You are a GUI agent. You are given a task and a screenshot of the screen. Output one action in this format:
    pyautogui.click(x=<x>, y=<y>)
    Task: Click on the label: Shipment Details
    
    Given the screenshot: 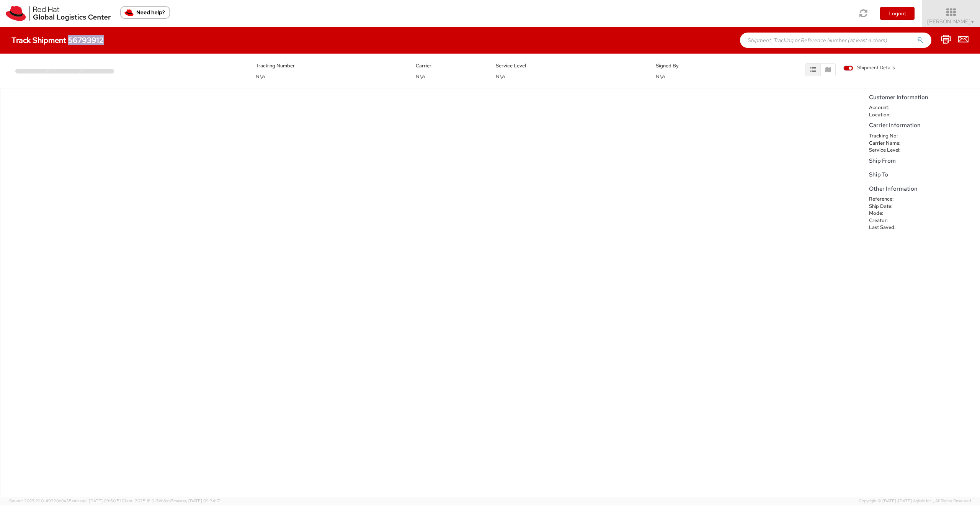 What is the action you would take?
    pyautogui.click(x=869, y=68)
    